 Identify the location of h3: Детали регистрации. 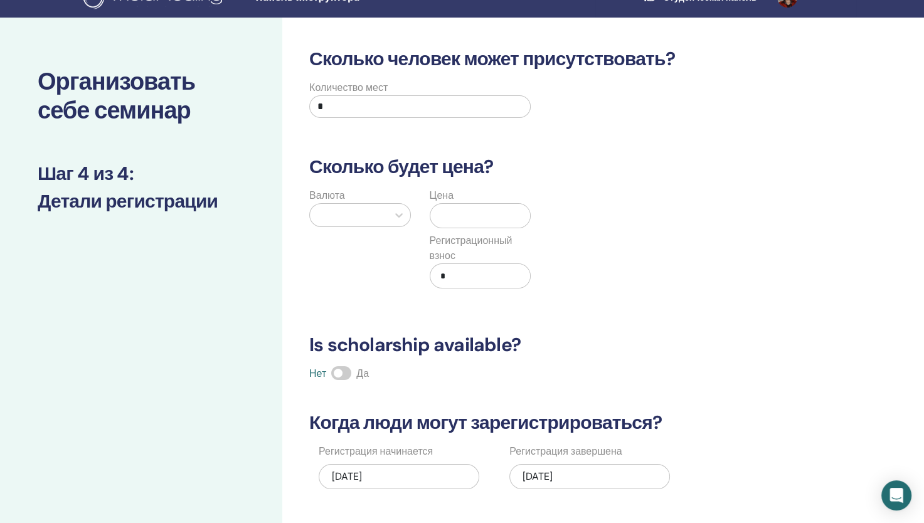
(141, 201).